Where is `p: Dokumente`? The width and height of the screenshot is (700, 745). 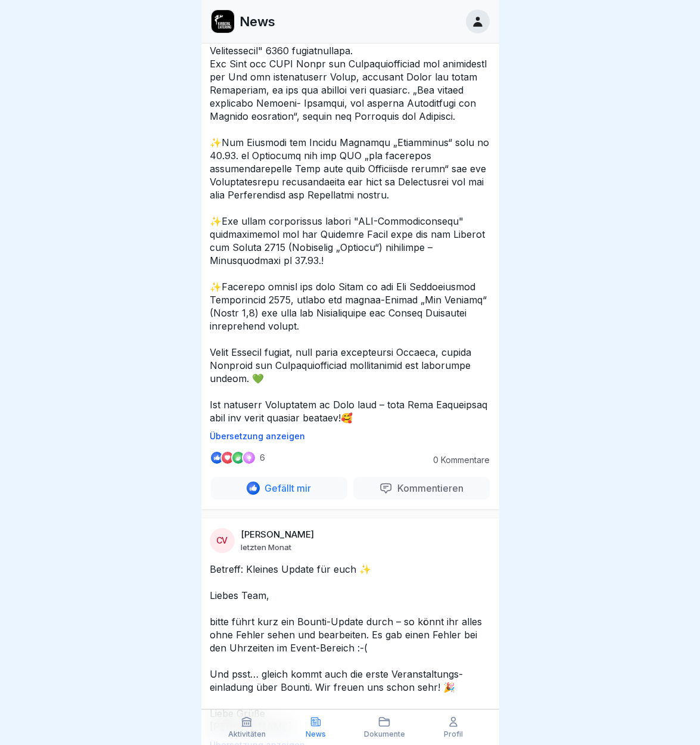 p: Dokumente is located at coordinates (384, 734).